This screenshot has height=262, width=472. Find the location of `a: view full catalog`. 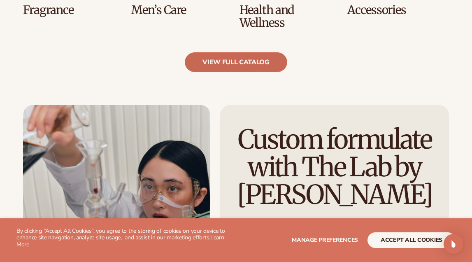

a: view full catalog is located at coordinates (236, 62).